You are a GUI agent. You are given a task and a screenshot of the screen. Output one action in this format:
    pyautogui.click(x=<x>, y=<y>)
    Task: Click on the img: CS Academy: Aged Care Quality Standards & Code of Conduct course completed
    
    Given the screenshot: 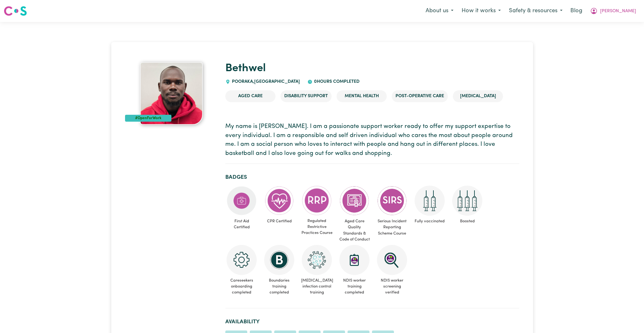 What is the action you would take?
    pyautogui.click(x=355, y=201)
    